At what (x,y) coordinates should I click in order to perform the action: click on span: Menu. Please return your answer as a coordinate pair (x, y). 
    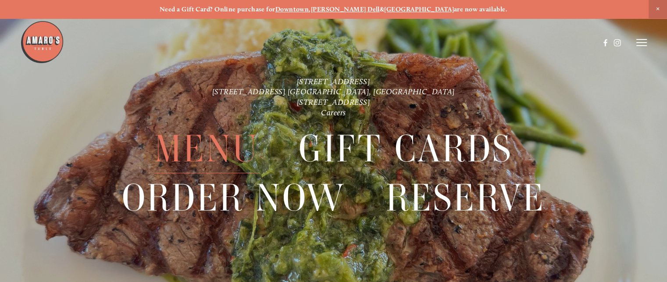
    Looking at the image, I should click on (207, 149).